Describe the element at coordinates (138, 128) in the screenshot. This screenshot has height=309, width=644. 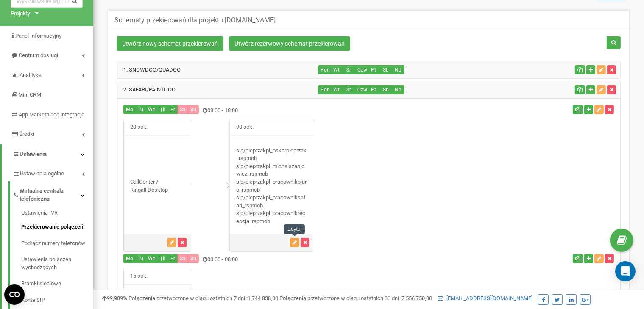
I see `span: 20 sek.` at that location.